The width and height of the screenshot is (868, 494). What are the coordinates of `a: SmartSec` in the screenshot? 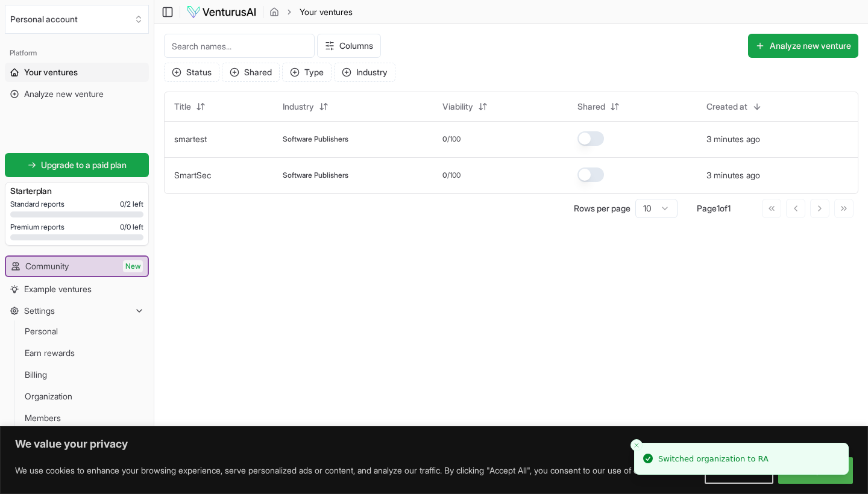 It's located at (192, 175).